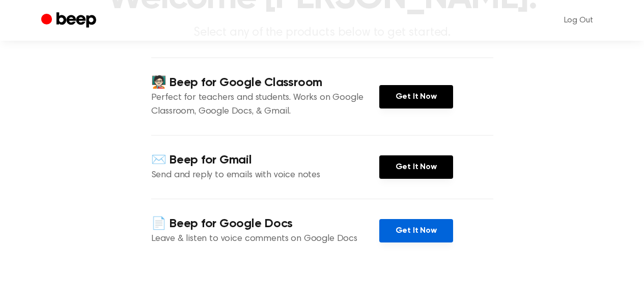 Image resolution: width=644 pixels, height=298 pixels. What do you see at coordinates (266, 176) in the screenshot?
I see `p: Send and reply to emails with voice notes` at bounding box center [266, 176].